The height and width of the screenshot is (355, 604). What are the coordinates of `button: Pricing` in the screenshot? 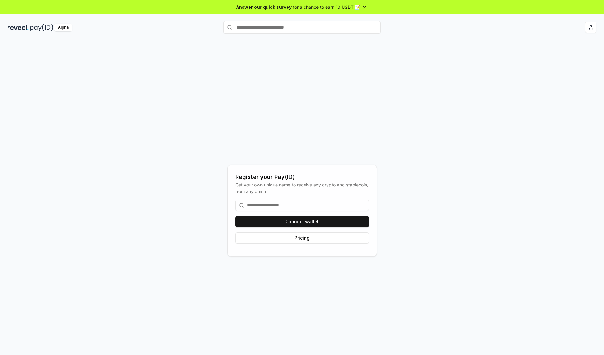 It's located at (302, 238).